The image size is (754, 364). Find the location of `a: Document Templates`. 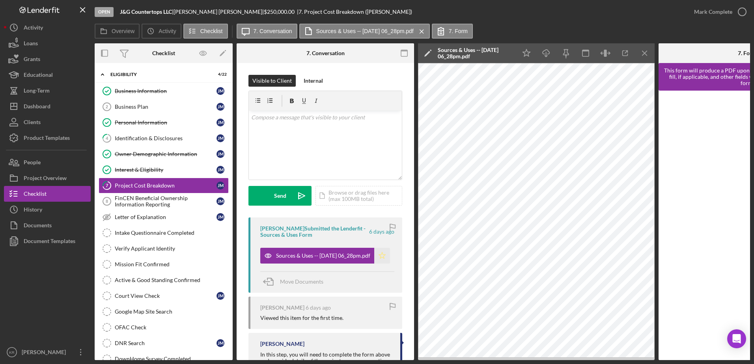

a: Document Templates is located at coordinates (47, 241).